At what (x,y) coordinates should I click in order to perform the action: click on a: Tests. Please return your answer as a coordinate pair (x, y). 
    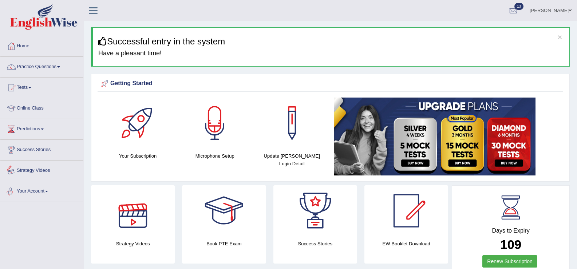
    Looking at the image, I should click on (42, 87).